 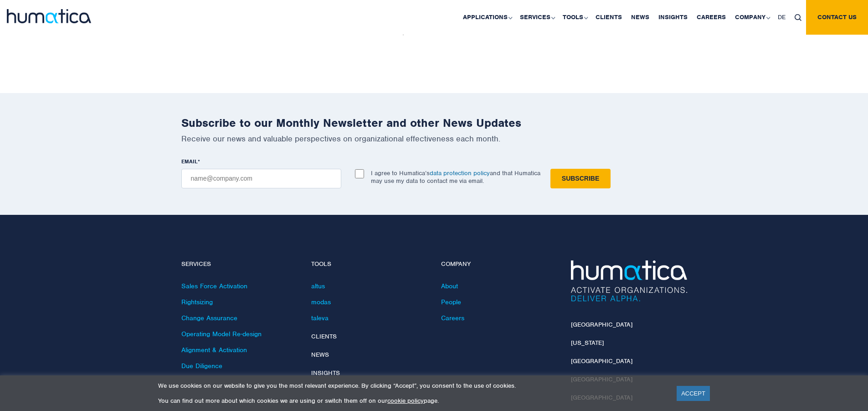 What do you see at coordinates (434, 123) in the screenshot?
I see `h2: Subscribe to our Monthly Newsletter and other News Updates` at bounding box center [434, 123].